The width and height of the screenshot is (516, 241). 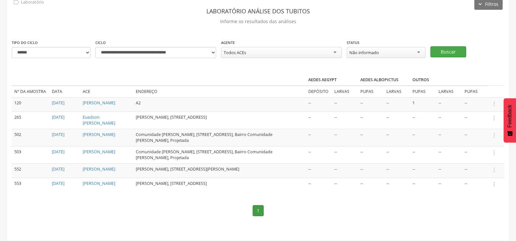 What do you see at coordinates (30, 184) in the screenshot?
I see `td: 553` at bounding box center [30, 184].